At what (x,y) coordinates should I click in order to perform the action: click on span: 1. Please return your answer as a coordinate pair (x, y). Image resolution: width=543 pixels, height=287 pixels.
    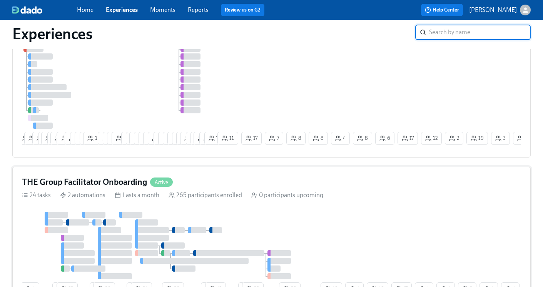
    Looking at the image, I should click on (66, 138).